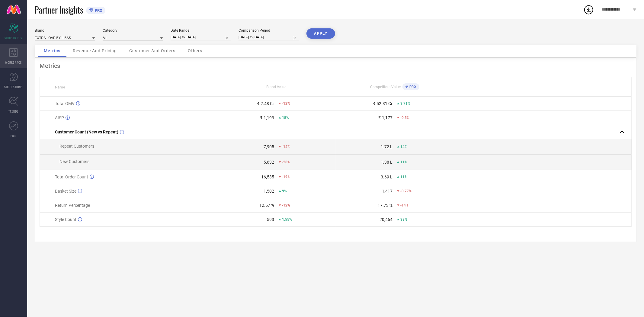  Describe the element at coordinates (66, 191) in the screenshot. I see `span: Basket Size` at that location.